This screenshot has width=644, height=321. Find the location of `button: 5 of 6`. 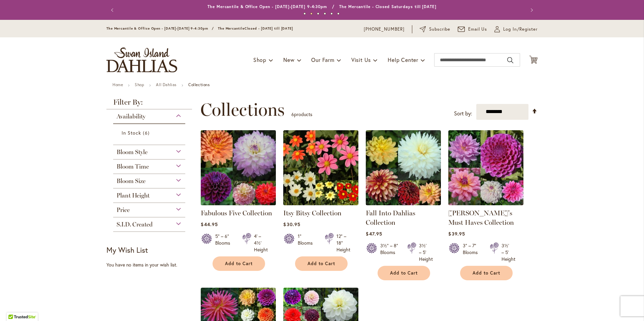

button: 5 of 6 is located at coordinates (332, 13).